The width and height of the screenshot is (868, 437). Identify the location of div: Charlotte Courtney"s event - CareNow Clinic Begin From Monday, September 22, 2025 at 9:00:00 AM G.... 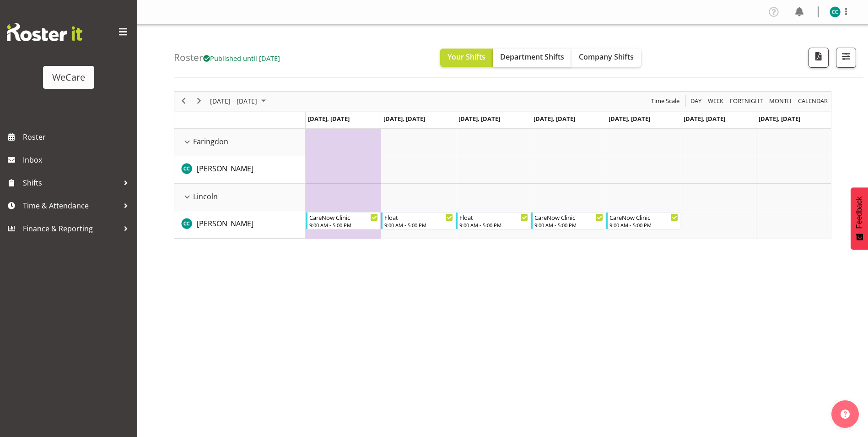
(343, 221).